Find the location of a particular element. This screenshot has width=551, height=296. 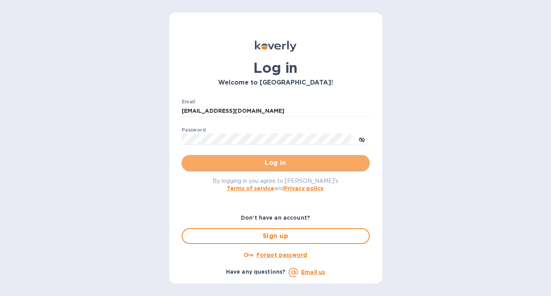

span: Log in is located at coordinates (276, 163).